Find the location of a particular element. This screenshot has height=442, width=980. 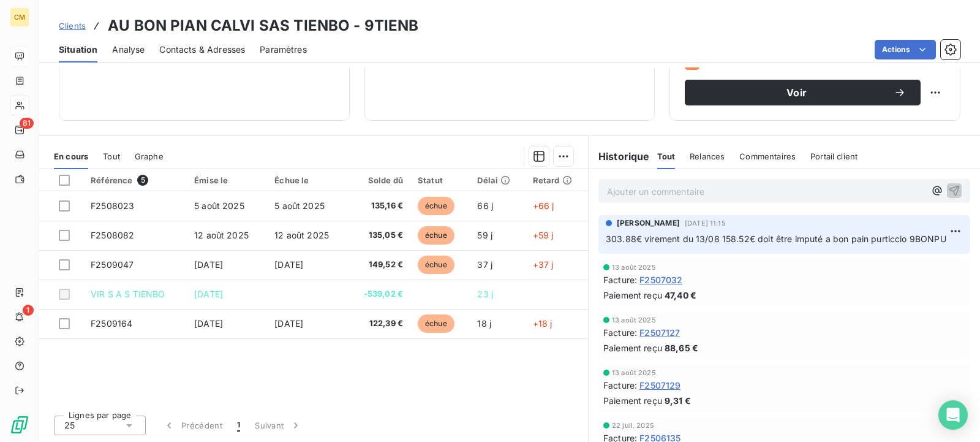

span: +18 j is located at coordinates (543, 323).